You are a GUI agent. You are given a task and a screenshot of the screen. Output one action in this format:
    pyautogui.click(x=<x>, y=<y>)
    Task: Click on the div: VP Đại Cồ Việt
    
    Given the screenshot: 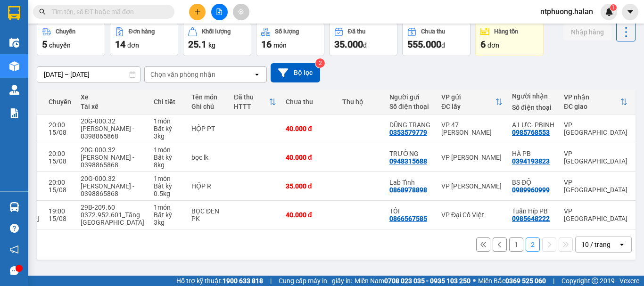 What is the action you would take?
    pyautogui.click(x=472, y=215)
    